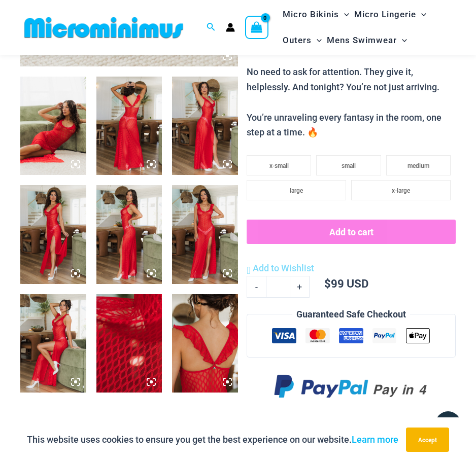 This screenshot has width=476, height=462. I want to click on a: View Shopping Cart, empty, so click(256, 27).